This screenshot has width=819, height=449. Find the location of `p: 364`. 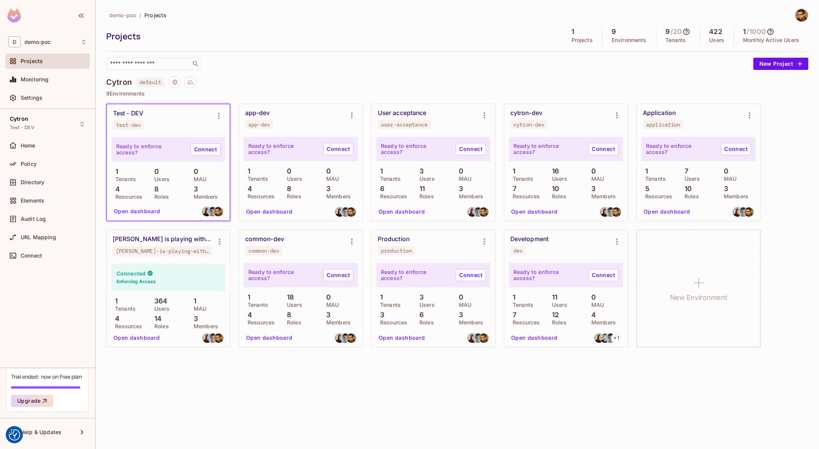

p: 364 is located at coordinates (159, 301).